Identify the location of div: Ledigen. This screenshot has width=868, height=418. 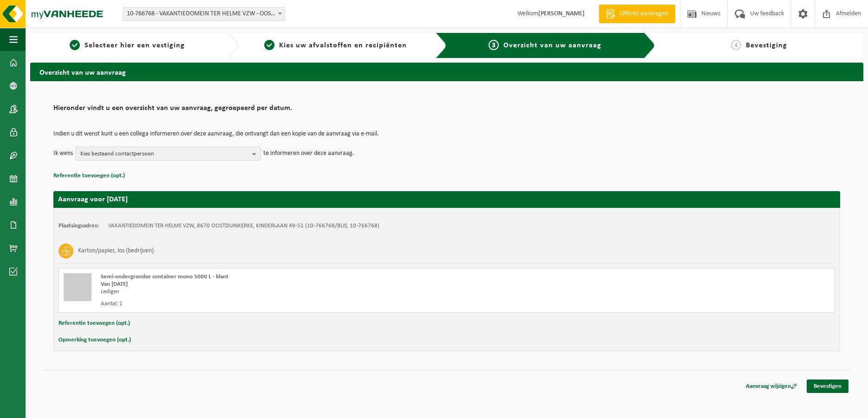
(292, 292).